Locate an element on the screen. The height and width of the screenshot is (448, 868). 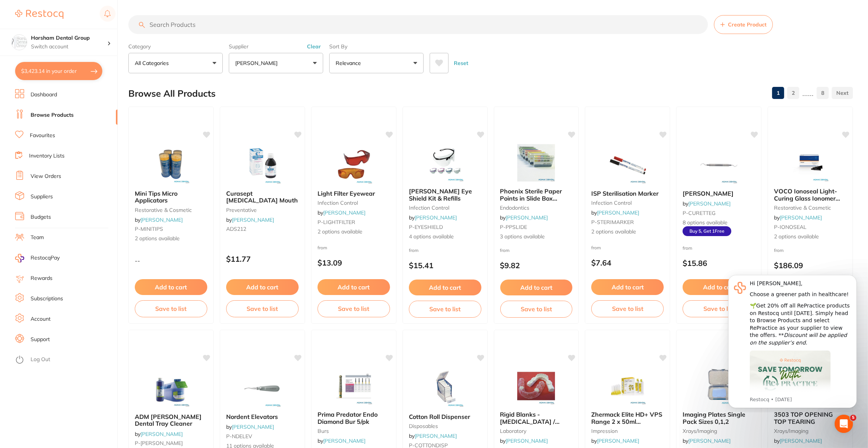
span: 4 options available is located at coordinates (445, 237).